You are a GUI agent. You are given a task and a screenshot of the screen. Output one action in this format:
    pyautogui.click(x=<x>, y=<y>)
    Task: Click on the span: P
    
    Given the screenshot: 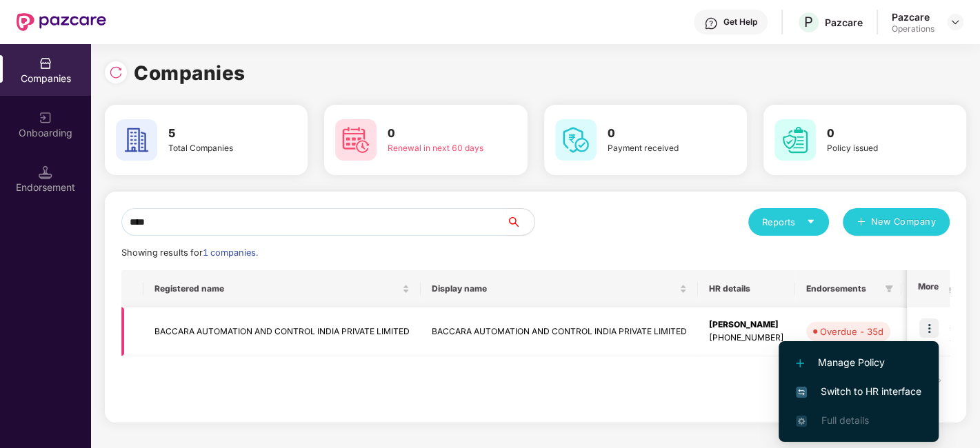 What is the action you would take?
    pyautogui.click(x=808, y=22)
    